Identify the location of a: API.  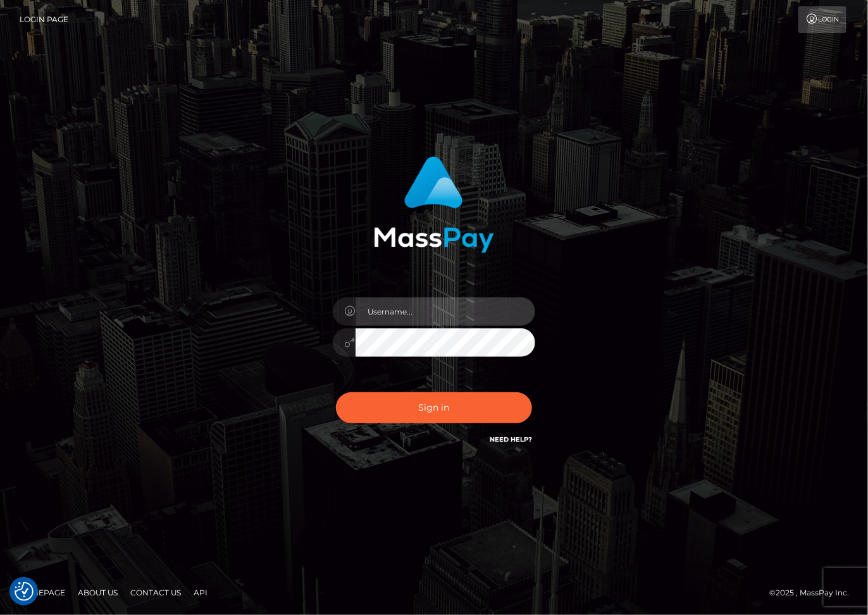
(200, 592).